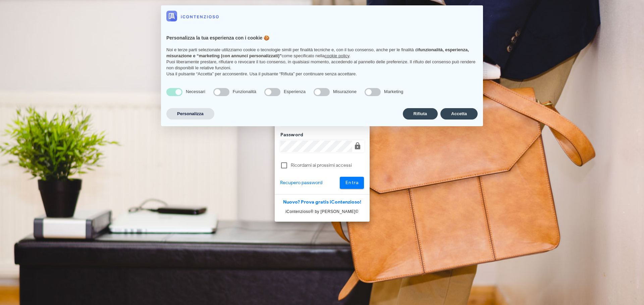  I want to click on span: Esperienza, so click(294, 92).